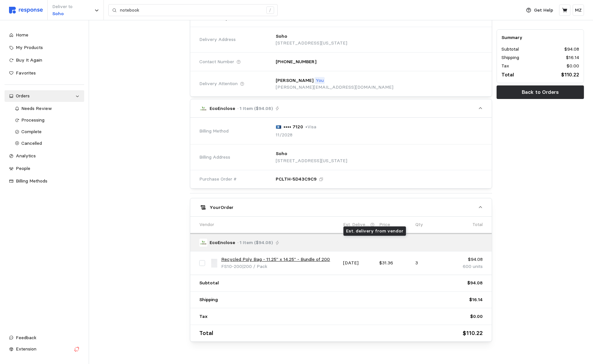 The width and height of the screenshot is (593, 364). Describe the element at coordinates (213, 131) in the screenshot. I see `span: Billing Method` at that location.